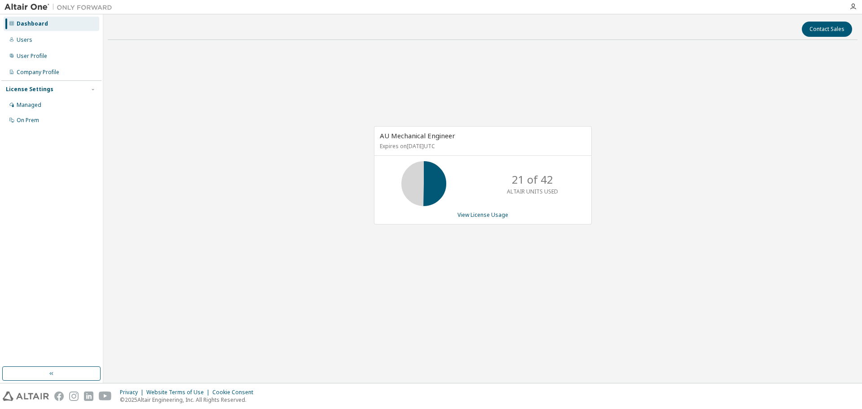 Image resolution: width=862 pixels, height=409 pixels. What do you see at coordinates (24, 40) in the screenshot?
I see `div: Users` at bounding box center [24, 40].